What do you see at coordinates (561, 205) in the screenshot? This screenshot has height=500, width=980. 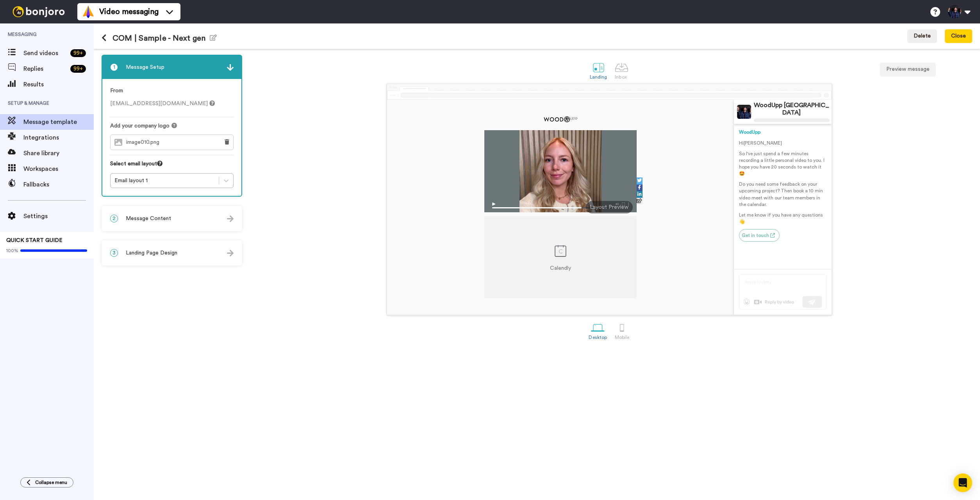 I see `img: player-controls-full.svg` at bounding box center [561, 205].